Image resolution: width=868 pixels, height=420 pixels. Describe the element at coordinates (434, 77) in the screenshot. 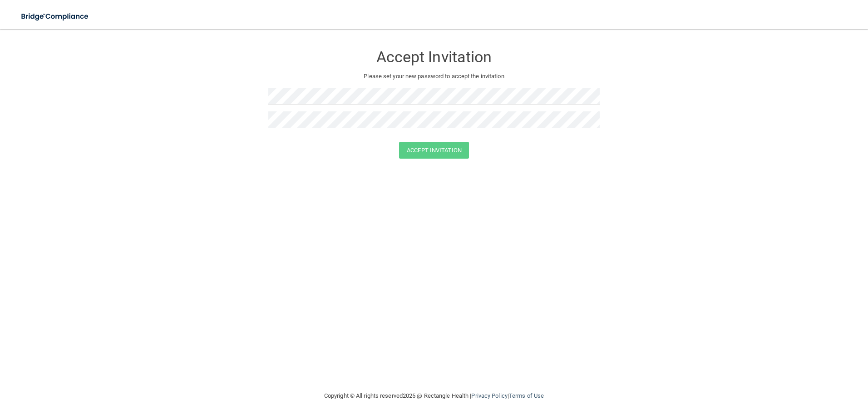

I see `p: Please set your new password to accept the invitation` at that location.